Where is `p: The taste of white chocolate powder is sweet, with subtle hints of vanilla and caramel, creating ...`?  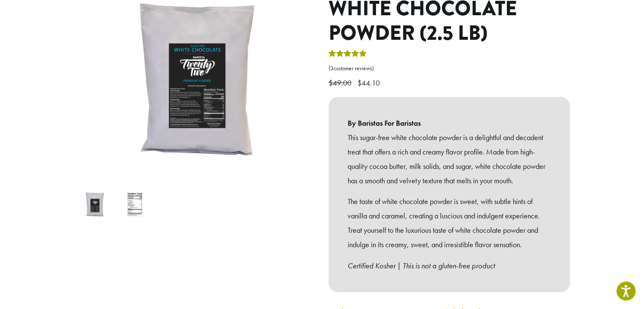 p: The taste of white chocolate powder is sweet, with subtle hints of vanilla and caramel, creating ... is located at coordinates (449, 223).